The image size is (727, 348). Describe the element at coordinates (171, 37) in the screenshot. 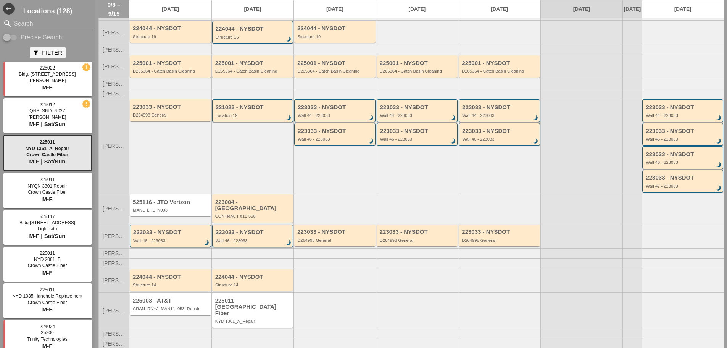

I see `div: Structure 19` at that location.